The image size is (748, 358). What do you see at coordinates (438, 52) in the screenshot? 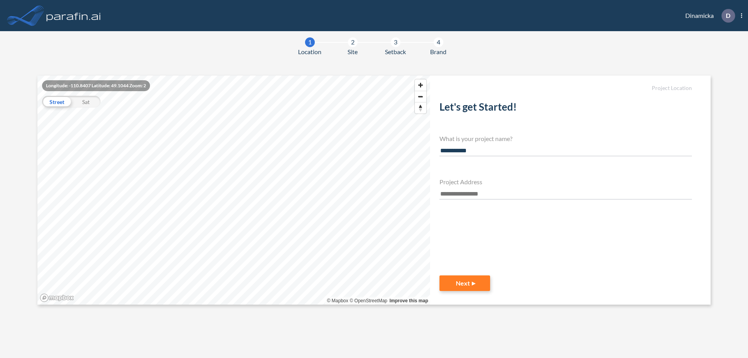
I see `span: Brand` at bounding box center [438, 52].